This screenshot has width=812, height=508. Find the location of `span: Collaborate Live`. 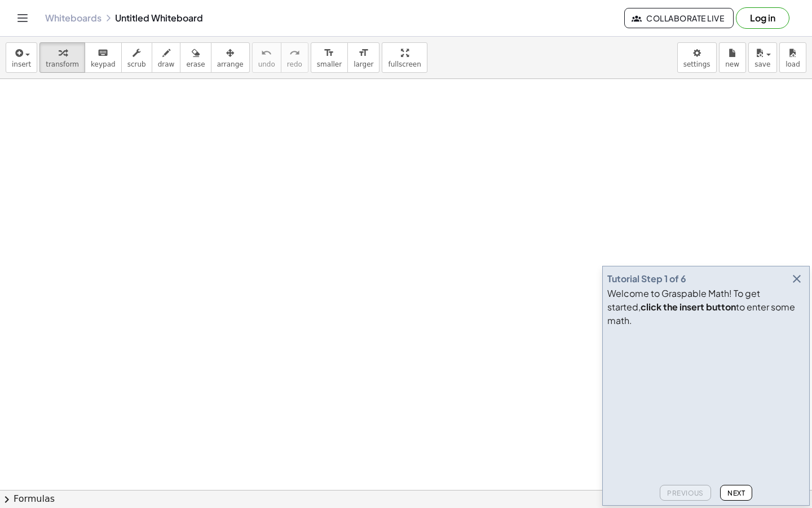

span: Collaborate Live is located at coordinates (679, 18).